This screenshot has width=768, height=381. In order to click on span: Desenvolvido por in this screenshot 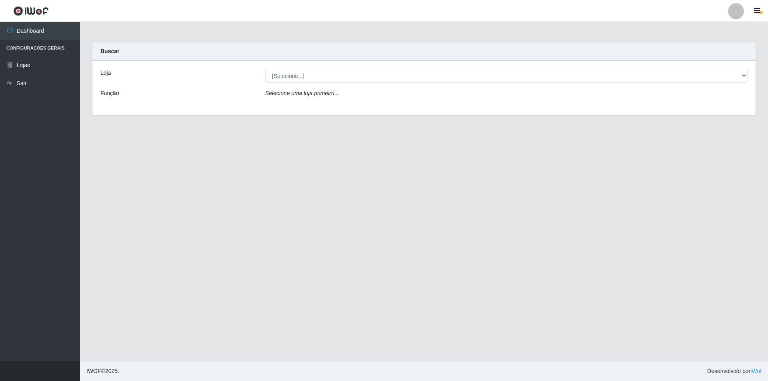, I will do `click(735, 371)`.